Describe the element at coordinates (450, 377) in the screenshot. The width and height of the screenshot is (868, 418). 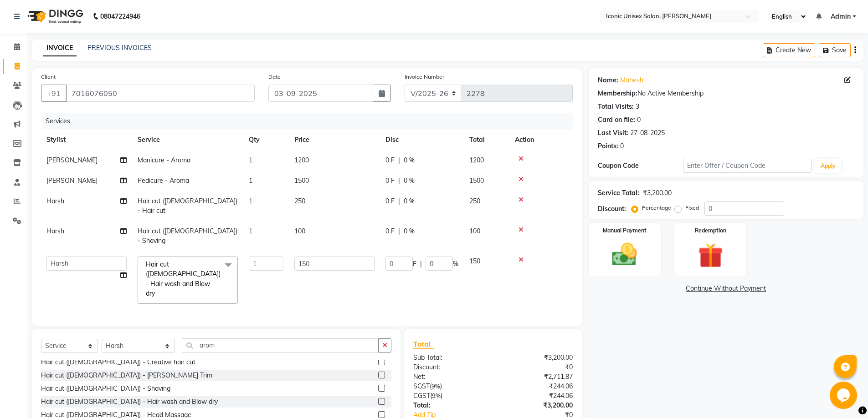
I see `div: Net:` at that location.